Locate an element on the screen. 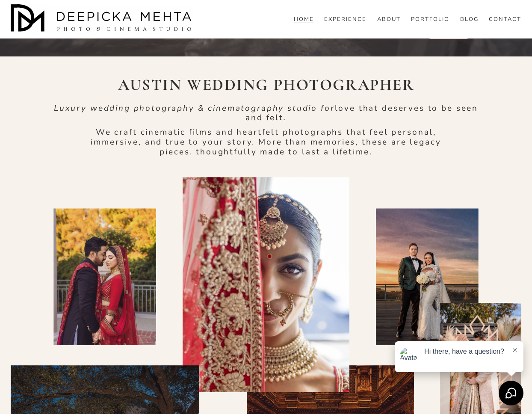 Image resolution: width=532 pixels, height=414 pixels. p: love that deserves to be seen and felt is located at coordinates (266, 113).